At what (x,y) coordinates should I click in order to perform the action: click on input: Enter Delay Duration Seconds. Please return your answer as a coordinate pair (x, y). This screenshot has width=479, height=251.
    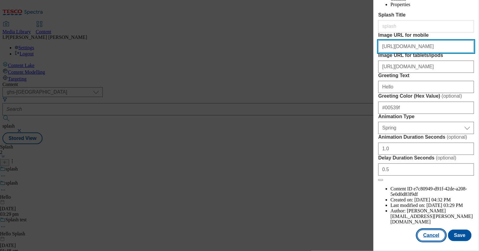
    Looking at the image, I should click on (426, 169).